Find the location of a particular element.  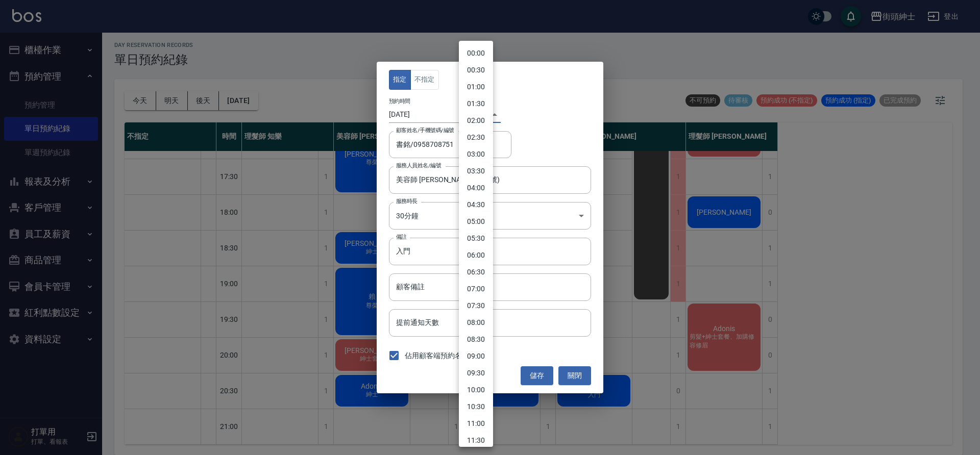

li: 01:30 is located at coordinates (476, 104).